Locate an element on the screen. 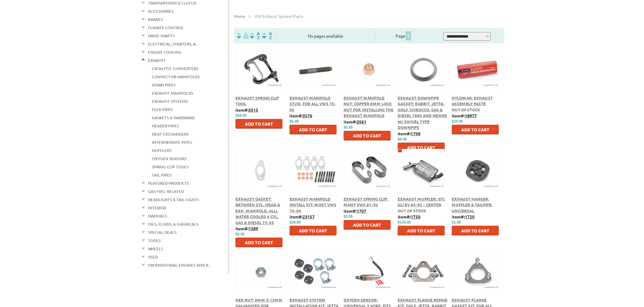 The height and width of the screenshot is (307, 644). a: Exhaust is located at coordinates (157, 61).